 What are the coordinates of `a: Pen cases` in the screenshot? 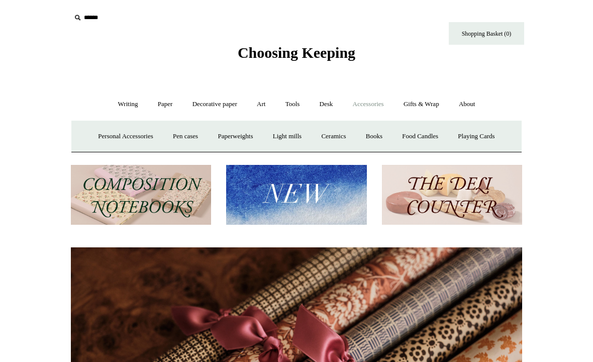 It's located at (185, 136).